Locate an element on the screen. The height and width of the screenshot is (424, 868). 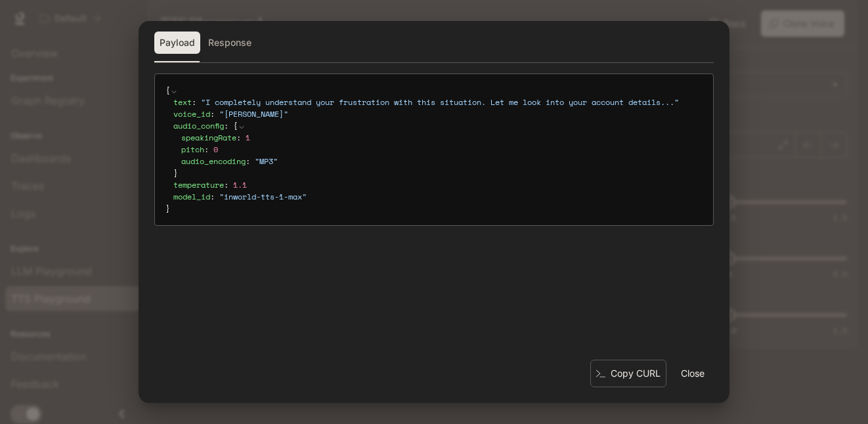
span: voice_id is located at coordinates (191, 113).